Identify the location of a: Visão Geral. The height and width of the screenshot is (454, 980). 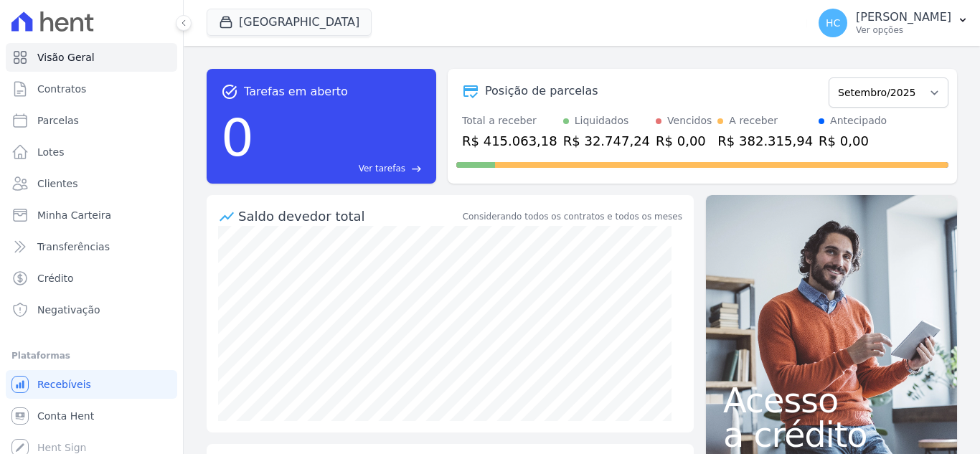
(92, 58).